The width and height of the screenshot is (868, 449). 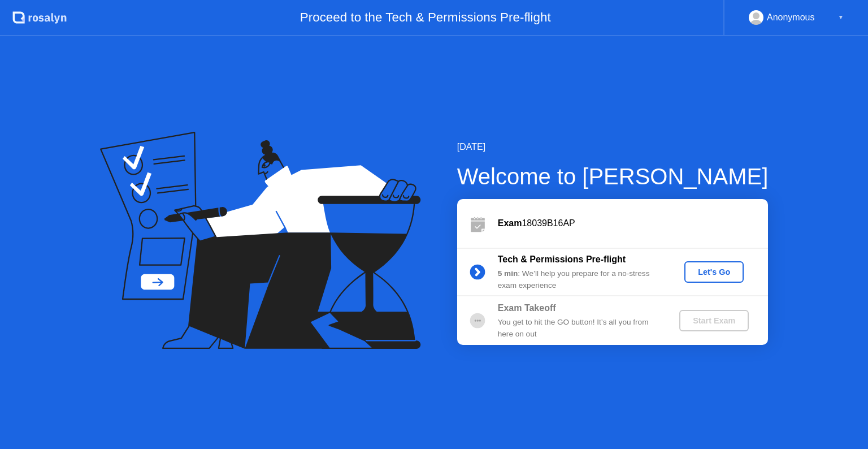 I want to click on div: Start Exam, so click(x=714, y=321).